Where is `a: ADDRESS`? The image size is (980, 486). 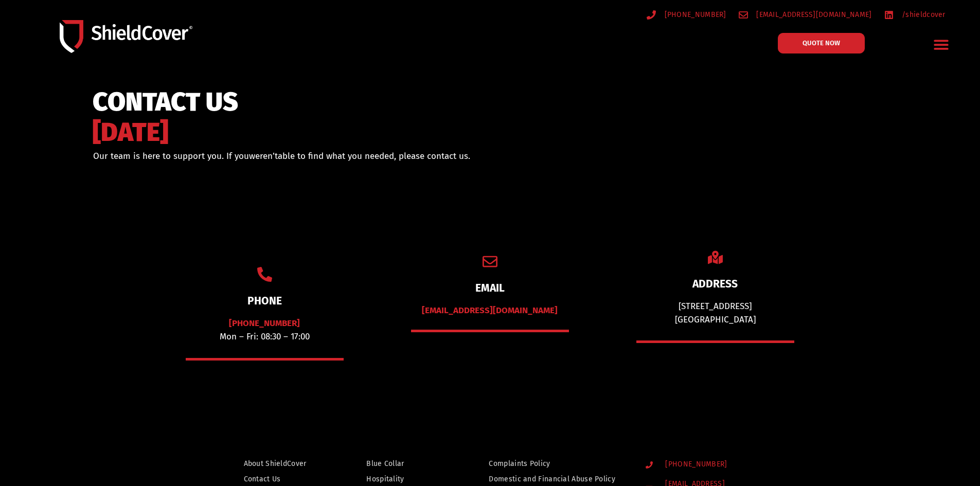
a: ADDRESS is located at coordinates (715, 284).